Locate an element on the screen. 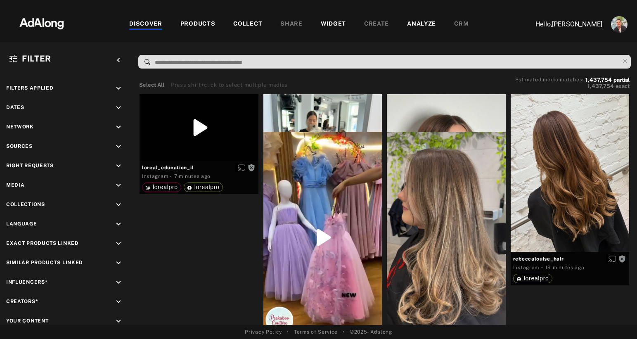 Image resolution: width=637 pixels, height=339 pixels. div: CREATE is located at coordinates (377, 24).